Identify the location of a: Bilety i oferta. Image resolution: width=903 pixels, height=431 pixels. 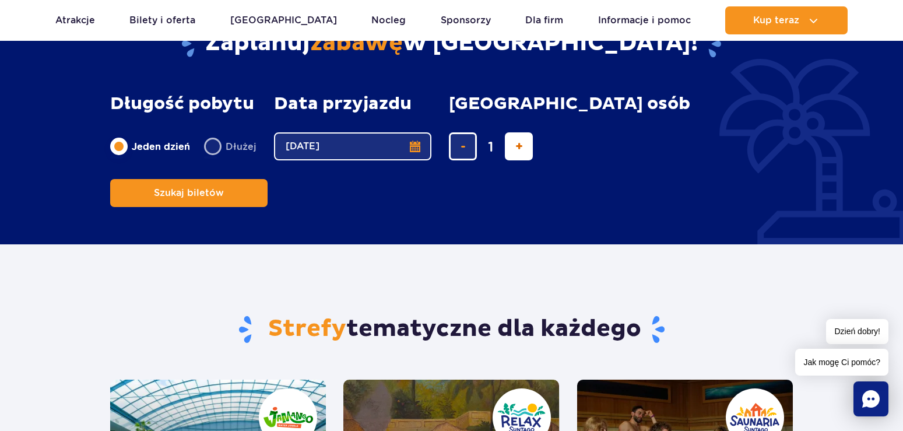
(162, 20).